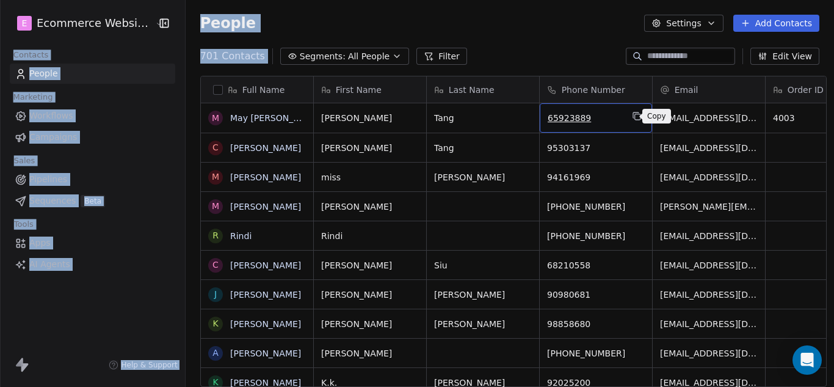 This screenshot has width=834, height=387. I want to click on span: Workflows, so click(51, 115).